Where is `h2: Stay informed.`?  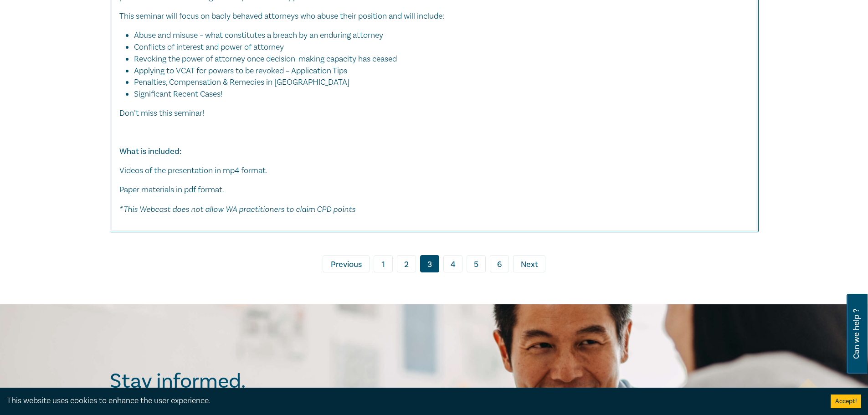
h2: Stay informed. is located at coordinates (217, 381).